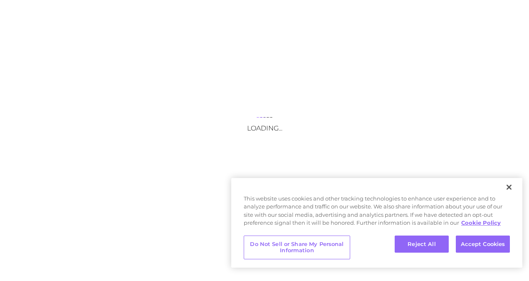 This screenshot has width=529, height=281. Describe the element at coordinates (377, 222) in the screenshot. I see `div: Cookie banner` at that location.